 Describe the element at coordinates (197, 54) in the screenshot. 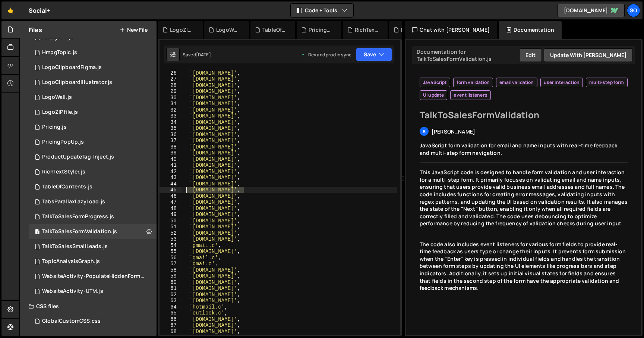

I see `div: Saved` at that location.